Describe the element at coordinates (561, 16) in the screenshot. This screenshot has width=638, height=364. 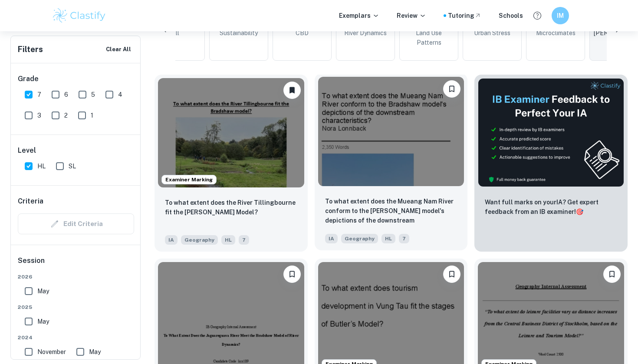
I see `button: IM` at that location.